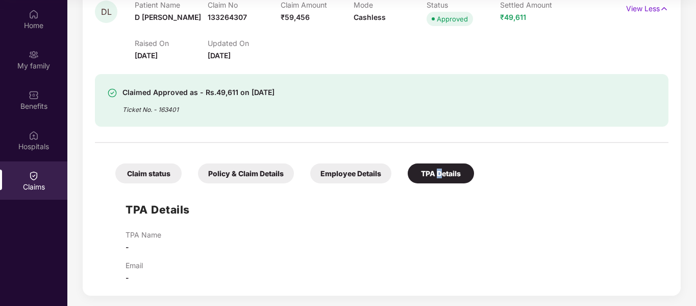  Describe the element at coordinates (198, 106) in the screenshot. I see `div: Ticket No. - 163401` at that location.